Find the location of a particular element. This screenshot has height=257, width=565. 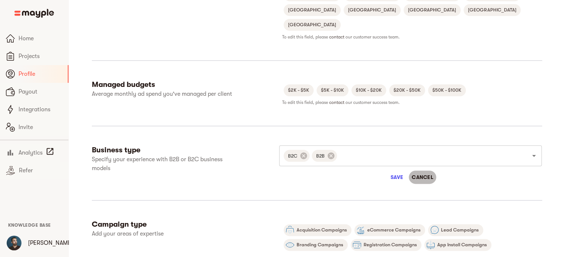

span: Knowledge Base is located at coordinates (30, 226).